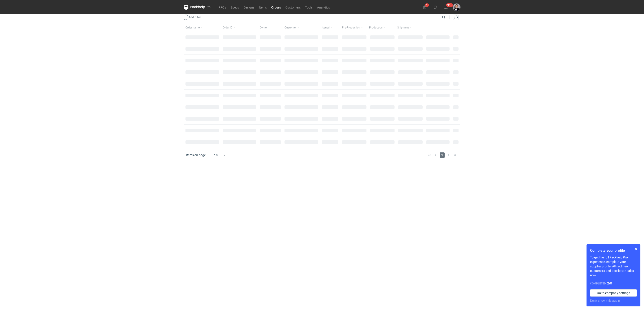 The height and width of the screenshot is (310, 644). What do you see at coordinates (263, 27) in the screenshot?
I see `span: Owner` at bounding box center [263, 27].